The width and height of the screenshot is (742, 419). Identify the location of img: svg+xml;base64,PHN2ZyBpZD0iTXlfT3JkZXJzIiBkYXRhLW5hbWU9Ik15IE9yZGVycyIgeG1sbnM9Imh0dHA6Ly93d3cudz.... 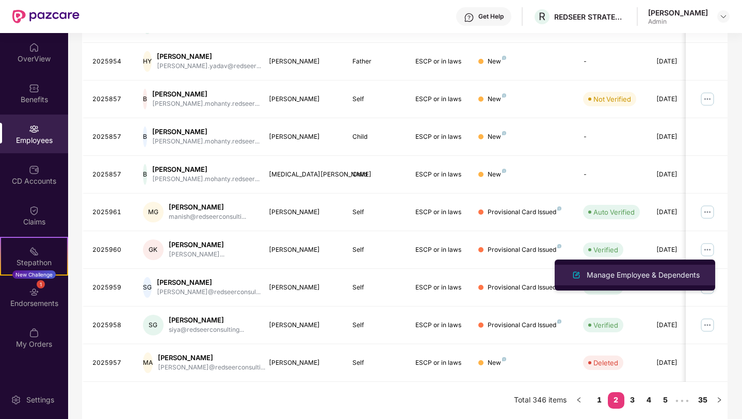
(34, 333).